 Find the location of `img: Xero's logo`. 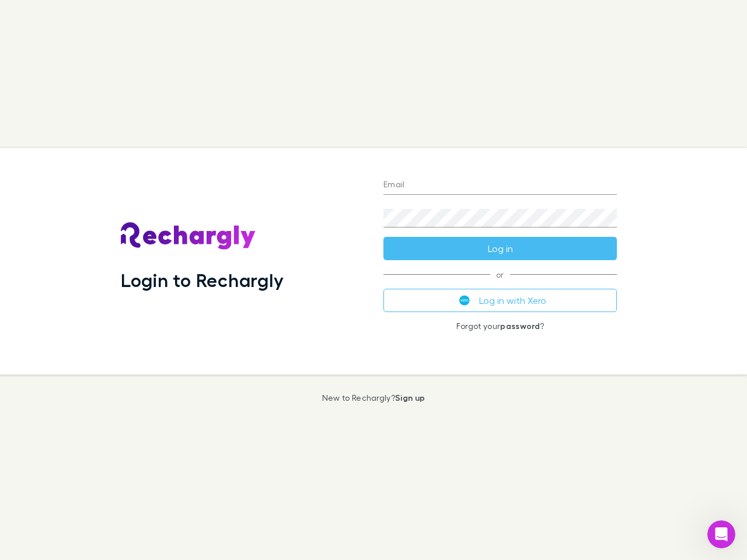

img: Xero's logo is located at coordinates (465, 301).